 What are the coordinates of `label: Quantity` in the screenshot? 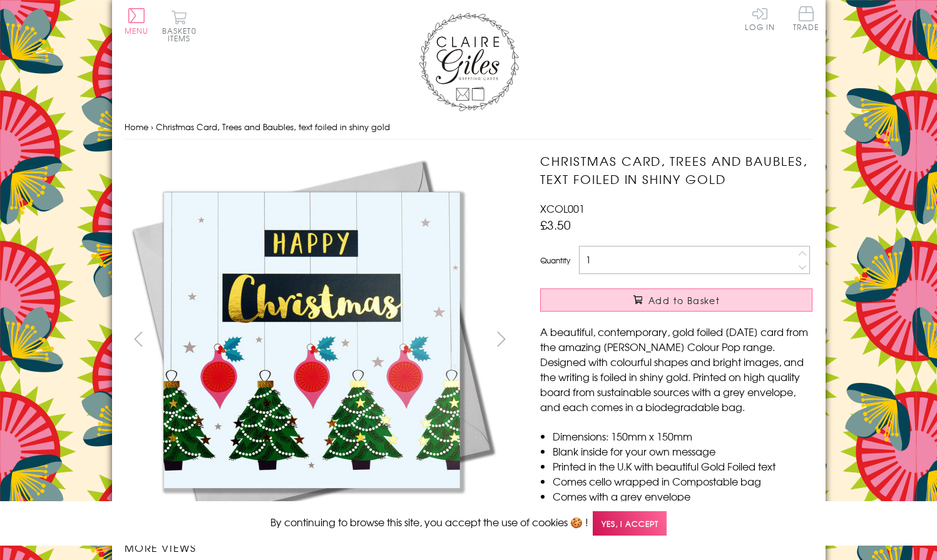 It's located at (555, 260).